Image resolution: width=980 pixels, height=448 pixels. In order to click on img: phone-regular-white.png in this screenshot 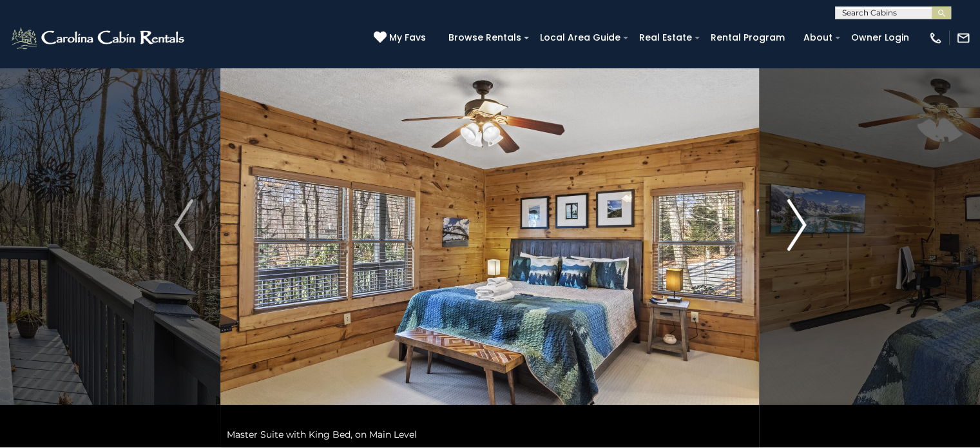, I will do `click(936, 38)`.